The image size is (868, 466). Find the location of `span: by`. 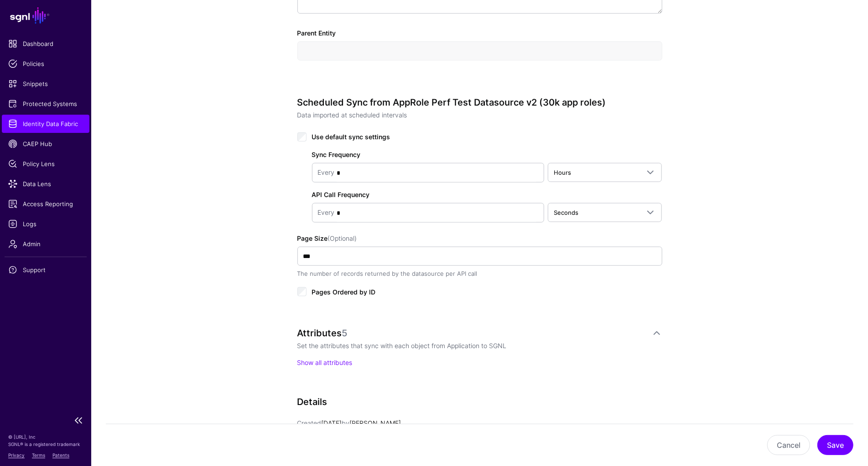

span: by is located at coordinates (346, 423).